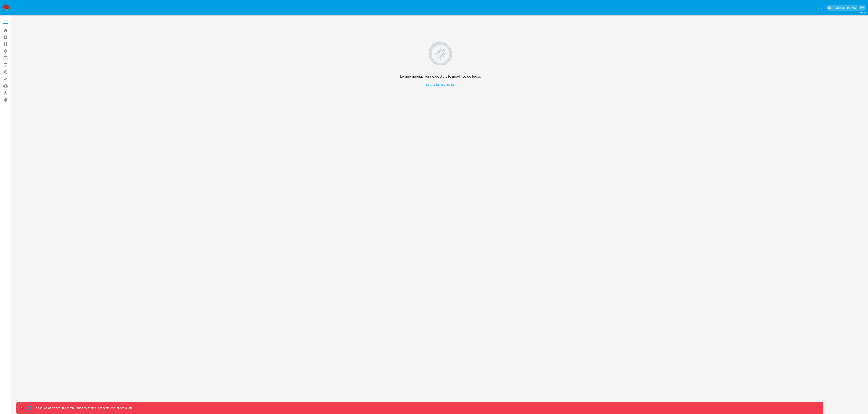 This screenshot has width=868, height=414. Describe the element at coordinates (83, 408) in the screenshot. I see `p: Todas las acciones impactan usuarios reales, proceda con precaución.` at that location.